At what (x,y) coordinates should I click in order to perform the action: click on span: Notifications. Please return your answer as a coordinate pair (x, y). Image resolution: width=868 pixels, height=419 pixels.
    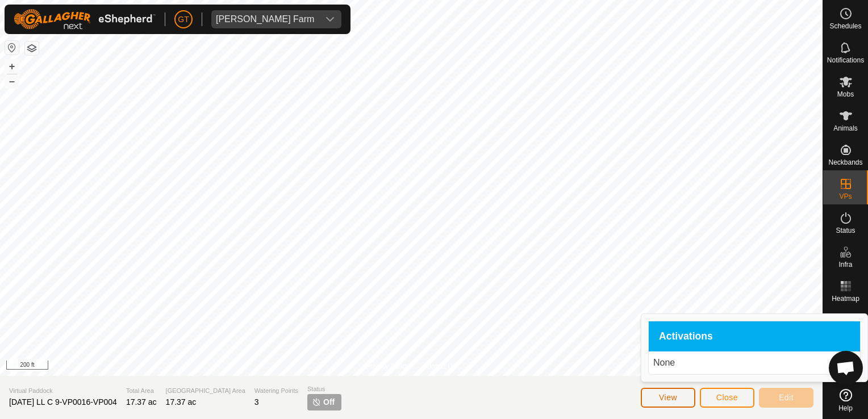
    Looking at the image, I should click on (845, 60).